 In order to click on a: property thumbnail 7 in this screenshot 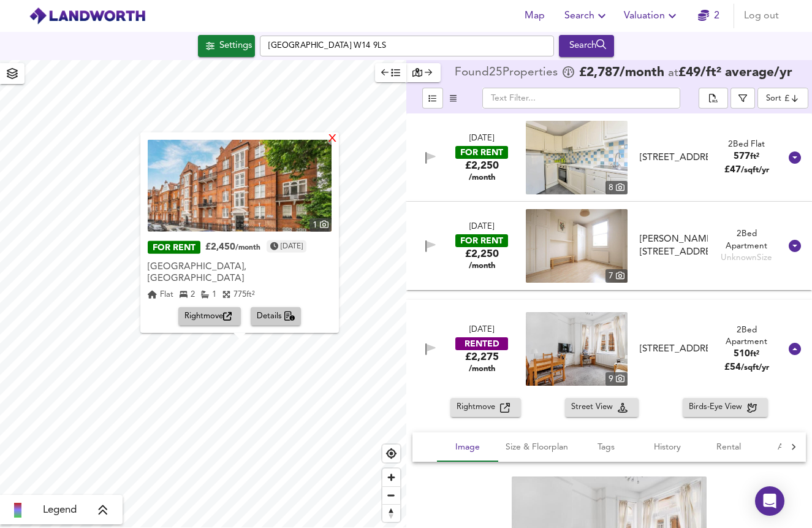, I will do `click(577, 246)`.